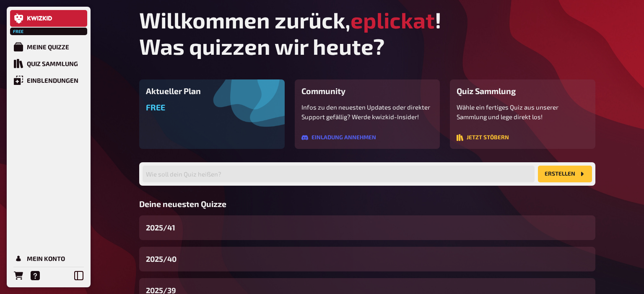 The width and height of the screenshot is (644, 294). Describe the element at coordinates (367, 112) in the screenshot. I see `p: Infos zu den neuesten Updates oder direkter Support gefällig? Werde kwizkid-Insider!` at that location.